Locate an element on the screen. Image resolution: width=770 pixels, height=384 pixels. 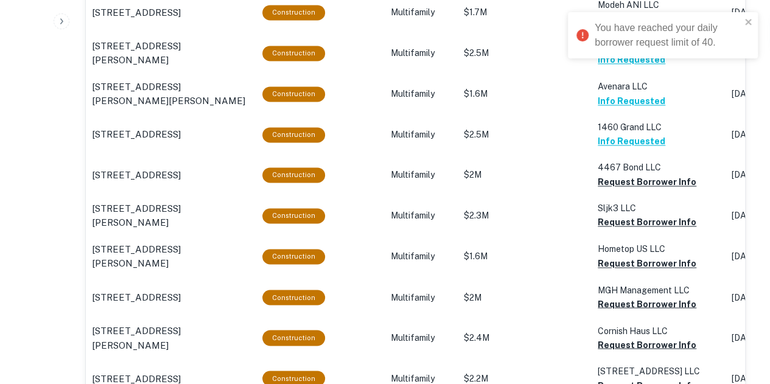
div: You have reached your daily borrower request limit of 40. is located at coordinates (668, 35).